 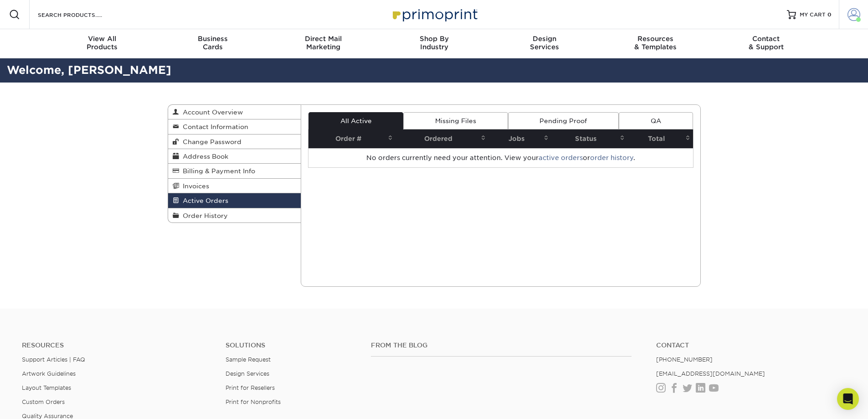 What do you see at coordinates (102, 43) in the screenshot?
I see `div: Products` at bounding box center [102, 43].